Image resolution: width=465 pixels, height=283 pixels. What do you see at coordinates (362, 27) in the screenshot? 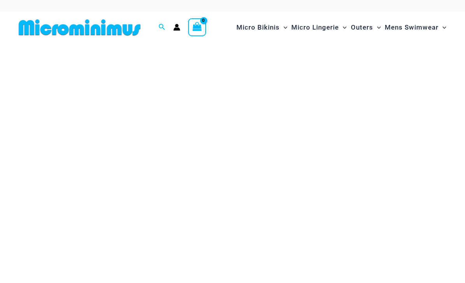
I see `span: Outers` at bounding box center [362, 27].